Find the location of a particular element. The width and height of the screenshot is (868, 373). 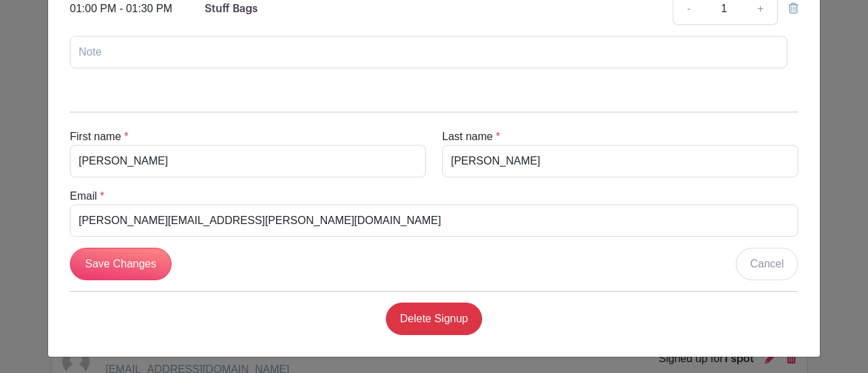

label: Email is located at coordinates (83, 196).